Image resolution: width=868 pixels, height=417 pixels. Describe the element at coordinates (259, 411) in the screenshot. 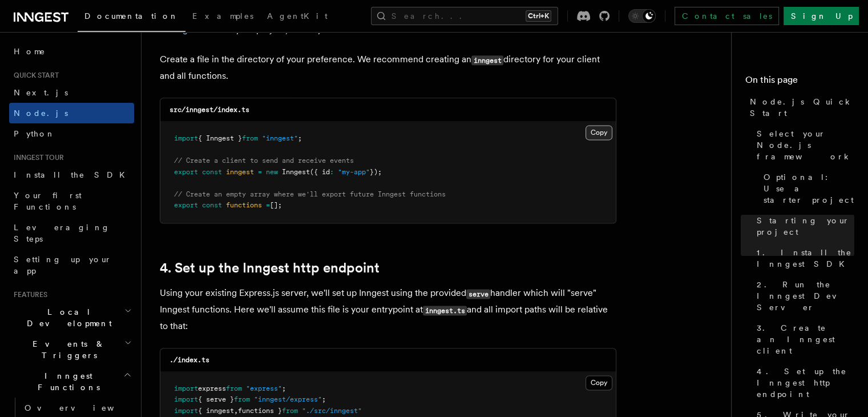

I see `span: functions }` at that location.